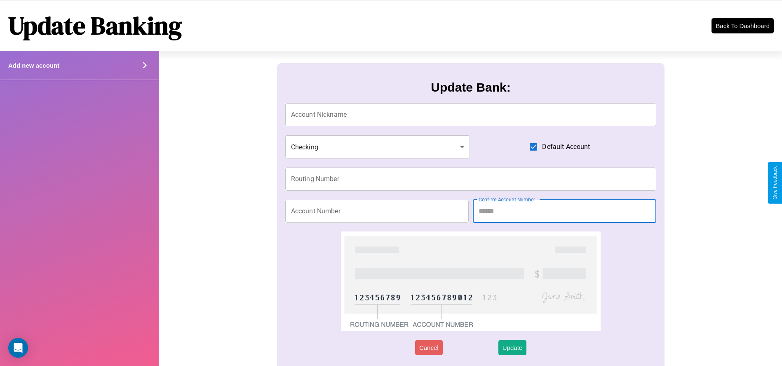  Describe the element at coordinates (512, 347) in the screenshot. I see `button: Update` at that location.